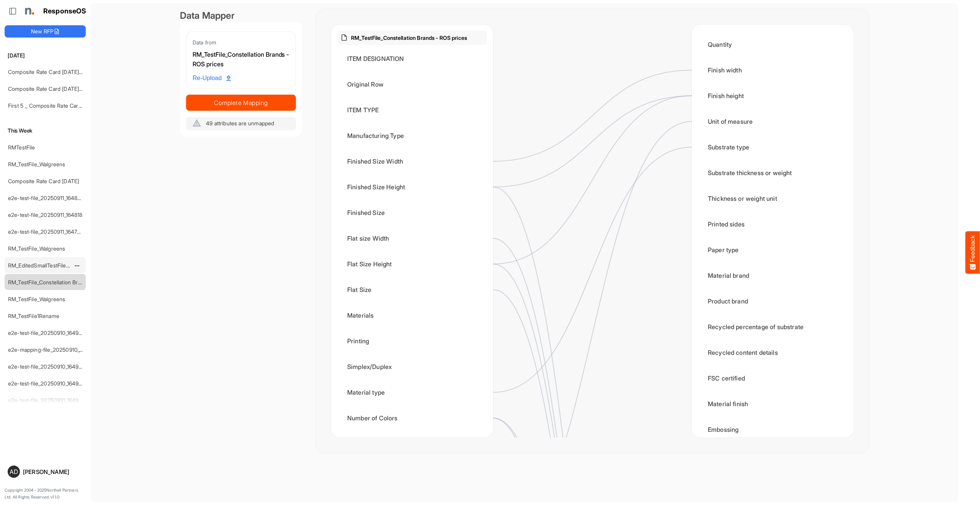  I want to click on div: Substrate thickness or weight, so click(772, 173).